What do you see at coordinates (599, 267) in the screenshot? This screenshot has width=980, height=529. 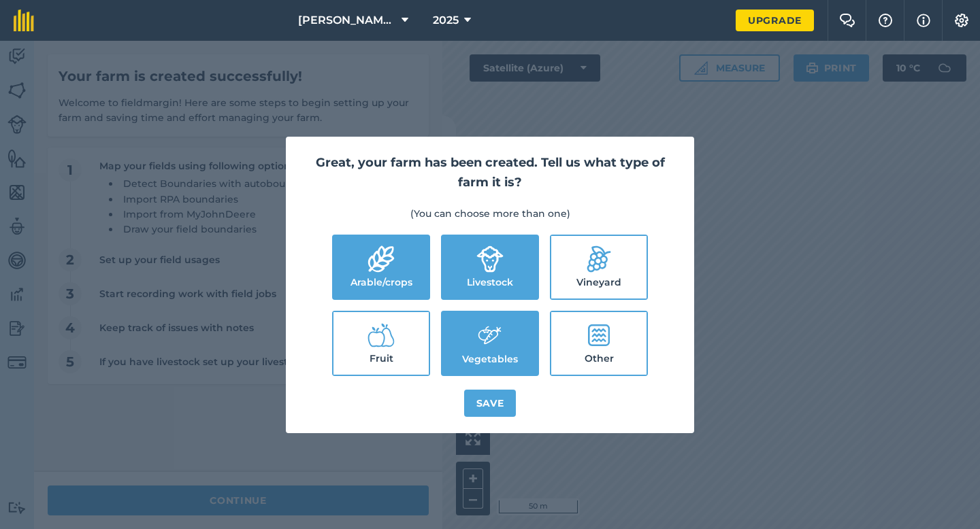 I see `label: Vineyard` at bounding box center [599, 267].